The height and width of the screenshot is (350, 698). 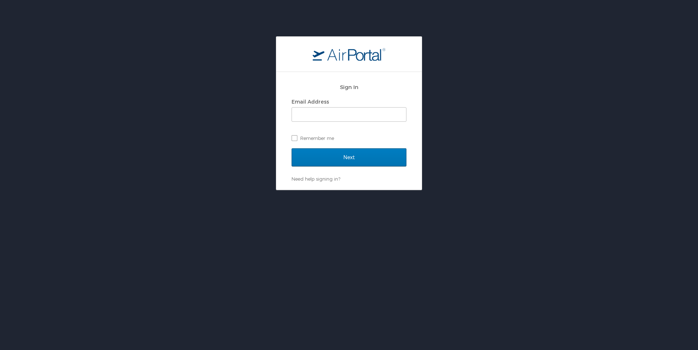 I want to click on a: Need help signing in?, so click(x=316, y=179).